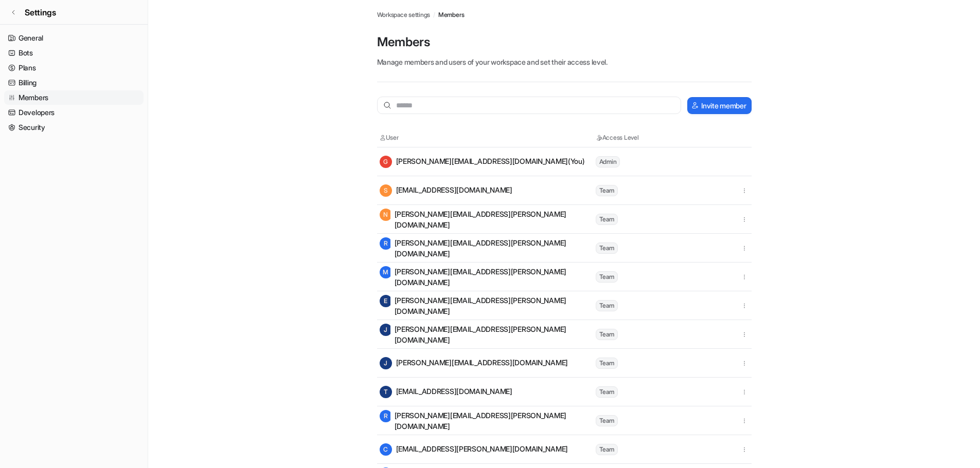 The width and height of the screenshot is (980, 468). Describe the element at coordinates (451, 15) in the screenshot. I see `span: Members` at that location.